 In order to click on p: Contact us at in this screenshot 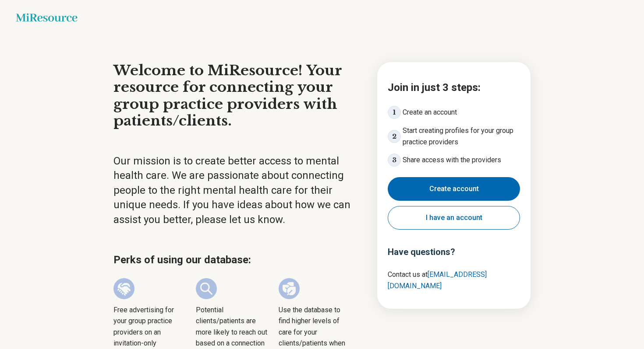, I will do `click(454, 280)`.